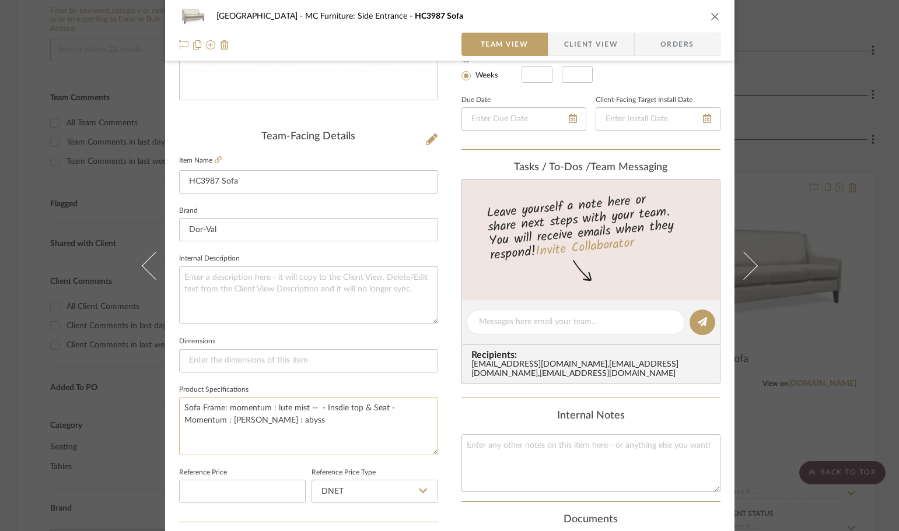  Describe the element at coordinates (591, 168) in the screenshot. I see `div: team Messaging` at that location.